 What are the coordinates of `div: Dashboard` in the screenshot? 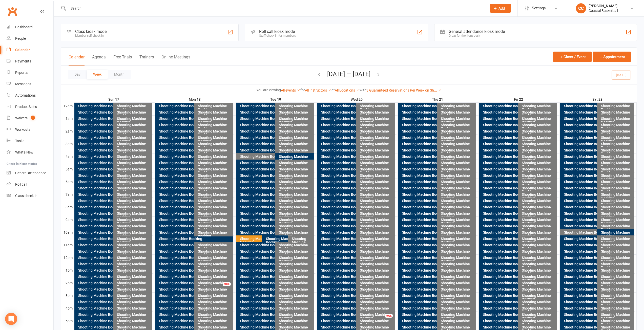 It's located at (24, 27).